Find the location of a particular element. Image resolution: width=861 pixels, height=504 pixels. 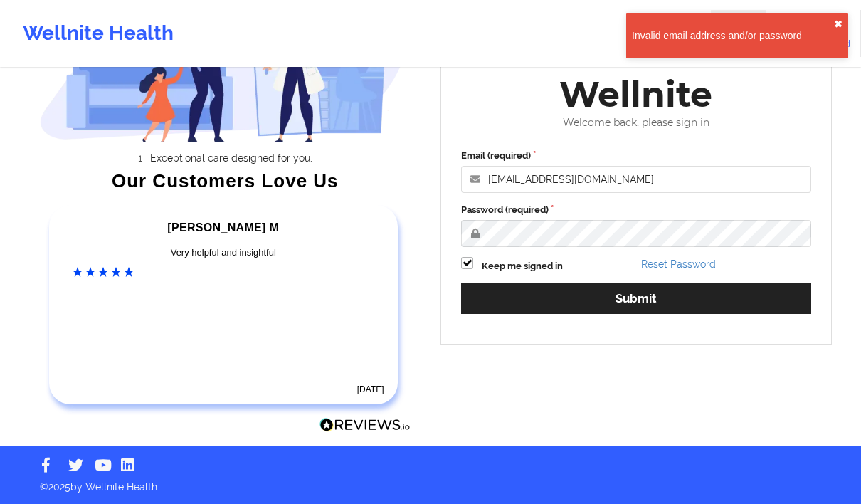

button: Submit is located at coordinates (636, 298).